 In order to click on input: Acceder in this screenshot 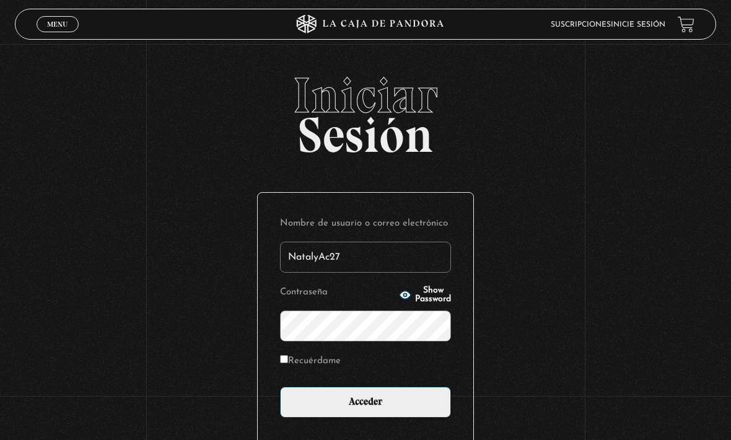, I will do `click(365, 402)`.